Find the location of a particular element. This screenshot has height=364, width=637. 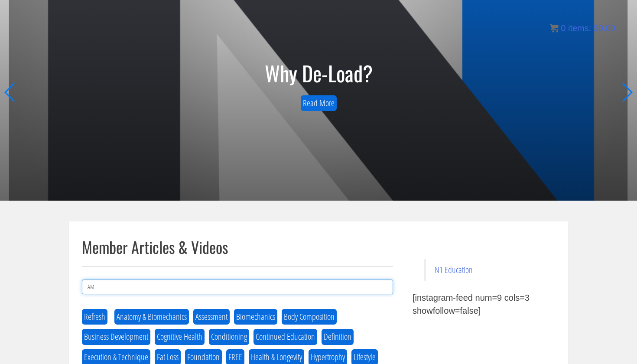

a: Read More is located at coordinates (318, 103).